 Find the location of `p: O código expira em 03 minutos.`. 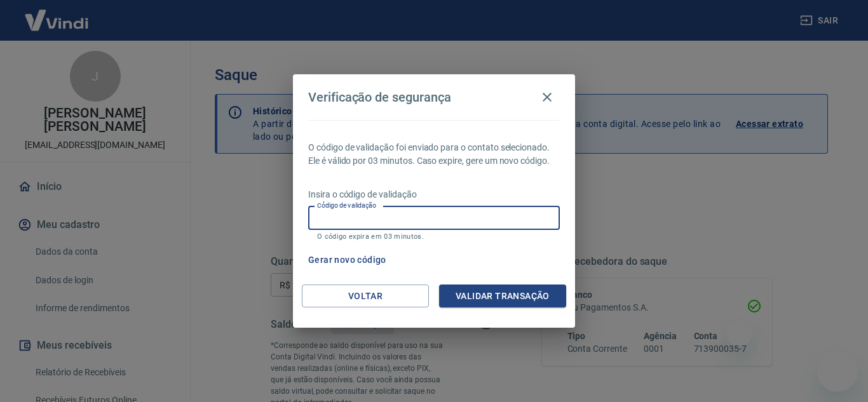

p: O código expira em 03 minutos. is located at coordinates (434, 236).